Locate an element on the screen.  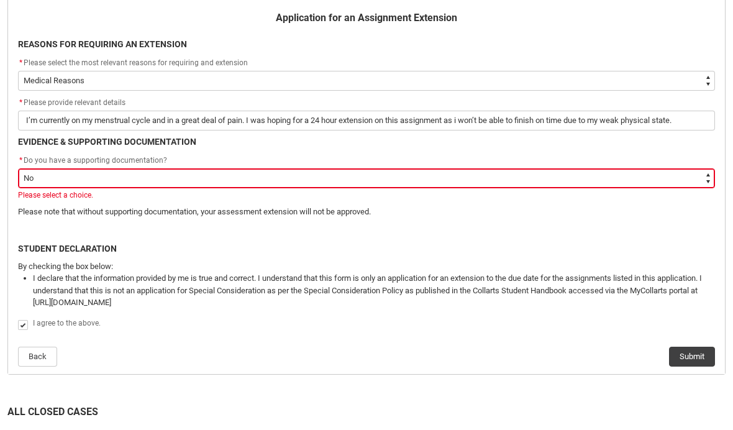
span: Do you have a supporting documentation? is located at coordinates (95, 160).